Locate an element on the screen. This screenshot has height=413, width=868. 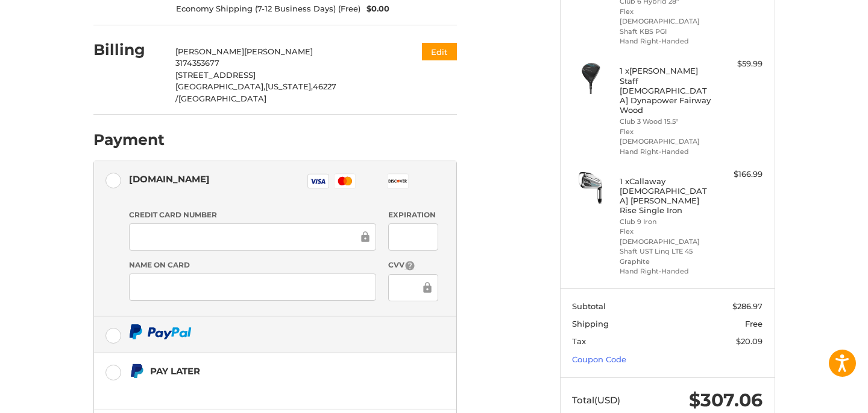
img: PayPal icon is located at coordinates (161, 331).